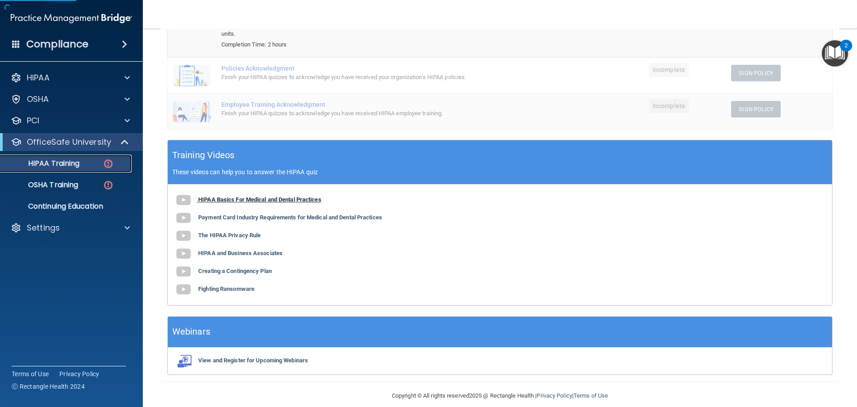 The width and height of the screenshot is (857, 407). I want to click on b: Fighting Ransomware, so click(226, 288).